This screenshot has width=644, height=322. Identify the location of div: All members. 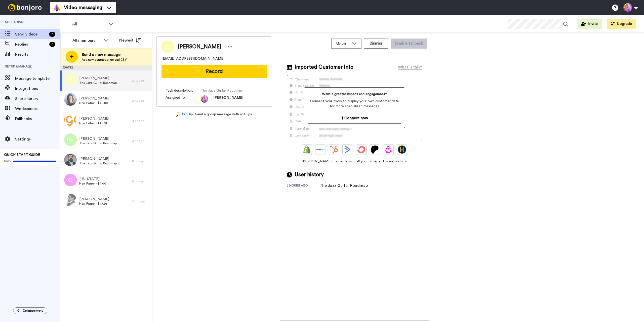
(87, 40).